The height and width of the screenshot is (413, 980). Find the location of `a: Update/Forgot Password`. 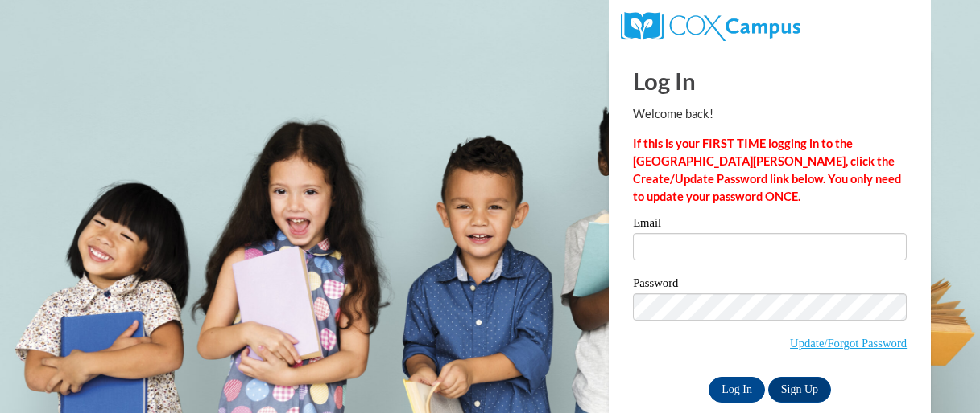

a: Update/Forgot Password is located at coordinates (848, 343).